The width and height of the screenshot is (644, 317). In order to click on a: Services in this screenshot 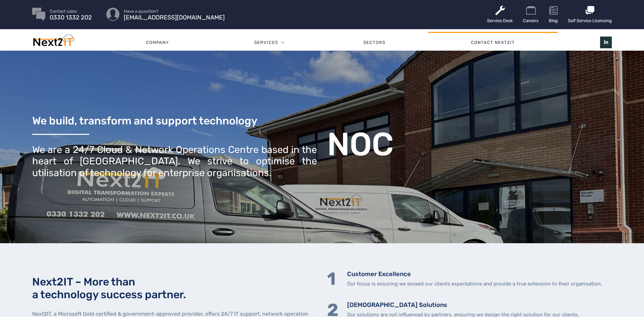, I will do `click(266, 43)`.